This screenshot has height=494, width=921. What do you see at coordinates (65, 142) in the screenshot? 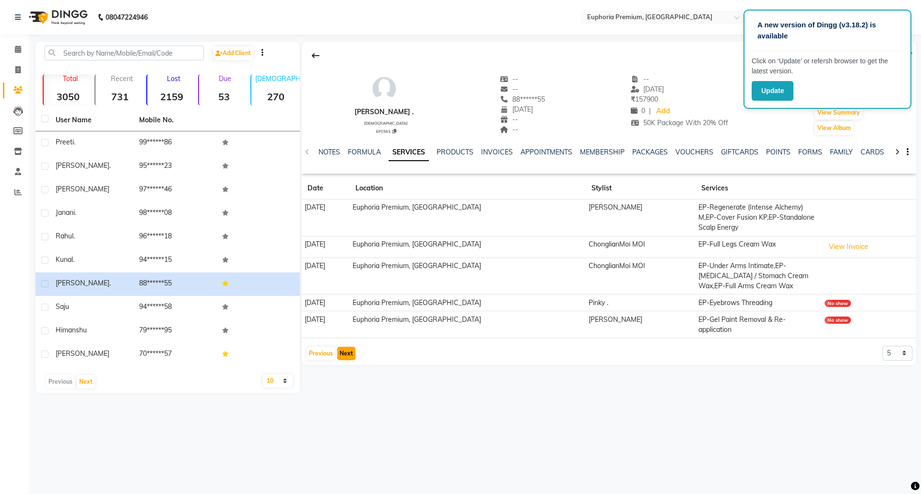
I see `span: Preeti` at bounding box center [65, 142].